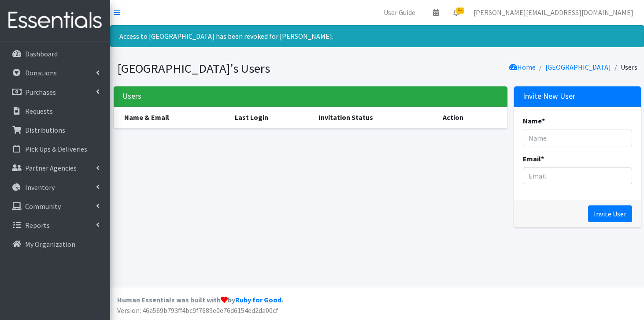 This screenshot has width=644, height=320. What do you see at coordinates (55, 244) in the screenshot?
I see `a: My Organization` at bounding box center [55, 244].